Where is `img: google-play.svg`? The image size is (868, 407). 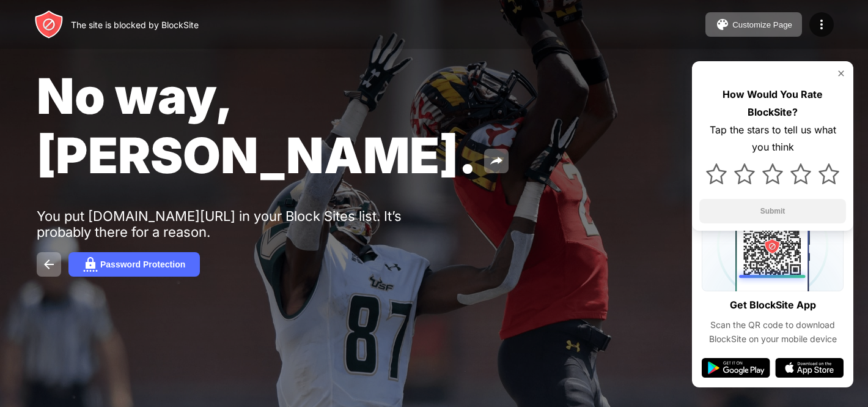
img: google-play.svg is located at coordinates (737, 368).